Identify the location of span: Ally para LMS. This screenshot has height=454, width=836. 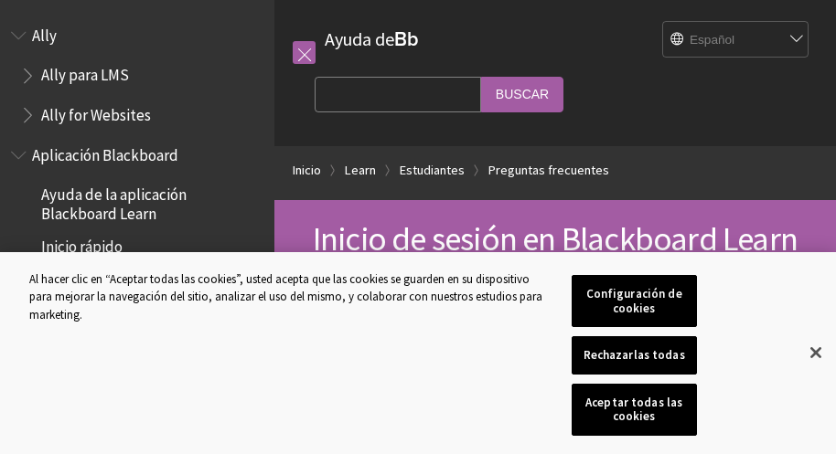
(85, 72).